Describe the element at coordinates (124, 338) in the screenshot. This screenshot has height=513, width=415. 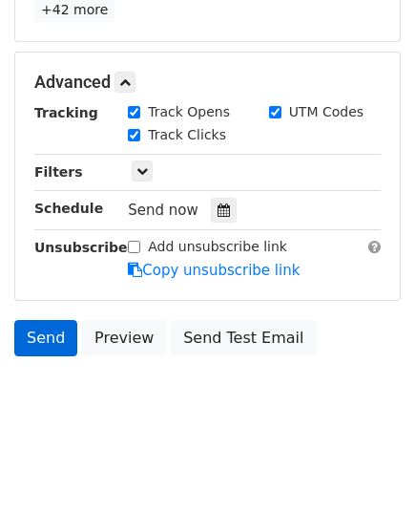
I see `a: Preview` at that location.